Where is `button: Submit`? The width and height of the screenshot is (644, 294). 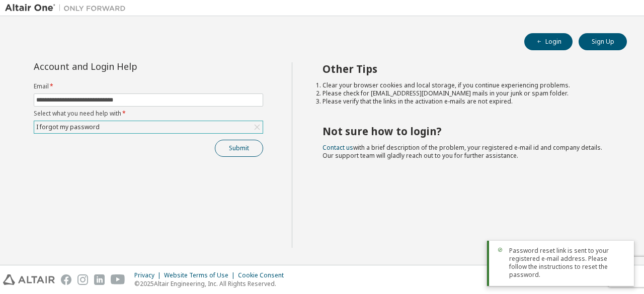 button: Submit is located at coordinates (239, 148).